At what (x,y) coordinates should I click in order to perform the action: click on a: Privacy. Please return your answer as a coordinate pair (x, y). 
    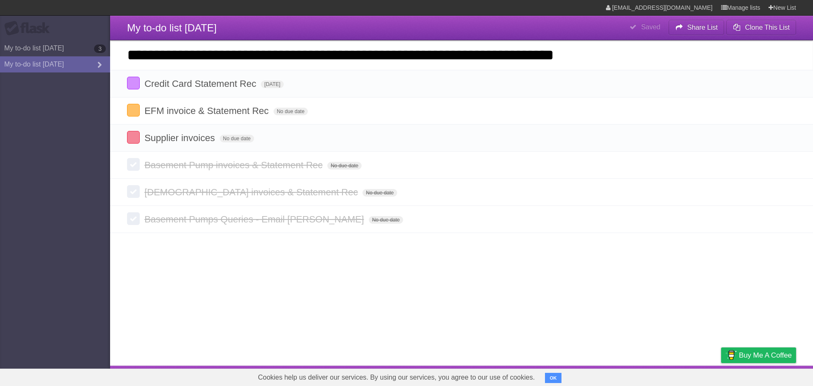
    Looking at the image, I should click on (721, 376).